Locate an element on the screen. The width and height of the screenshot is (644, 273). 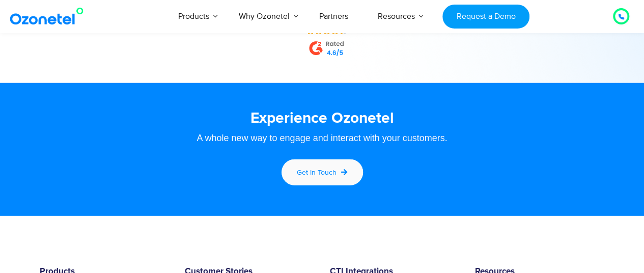
div: A whole new way to engage and interact with your customers. is located at coordinates (322, 138).